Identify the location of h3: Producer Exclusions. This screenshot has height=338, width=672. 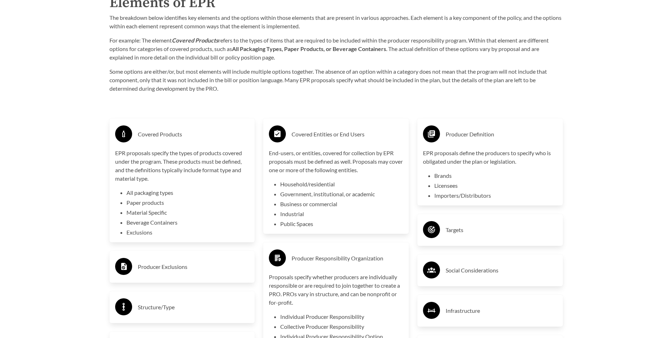
(194, 267).